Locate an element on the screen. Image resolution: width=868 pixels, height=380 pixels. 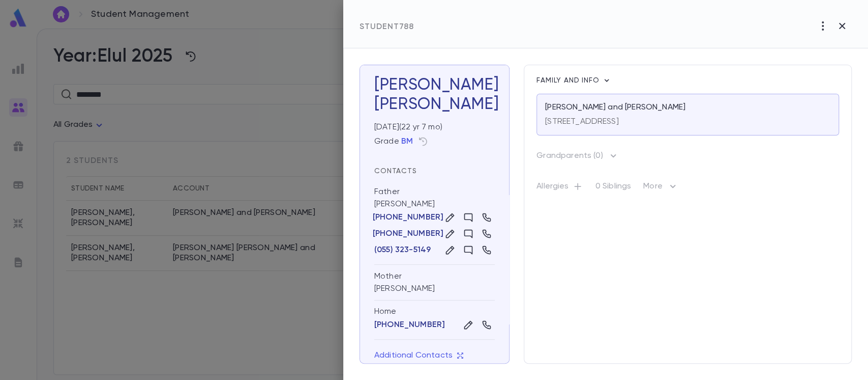
div: Grade is located at coordinates (394, 142).